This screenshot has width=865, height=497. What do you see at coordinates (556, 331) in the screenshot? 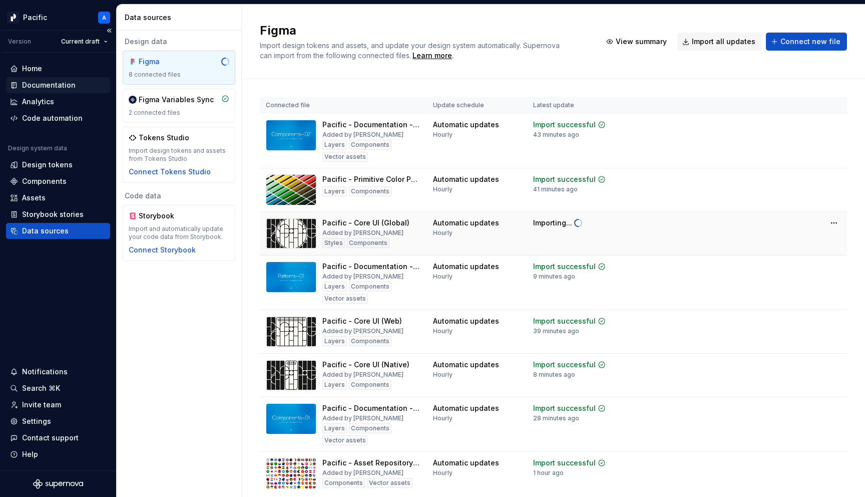
I see `div: 39 minutes ago` at bounding box center [556, 331].